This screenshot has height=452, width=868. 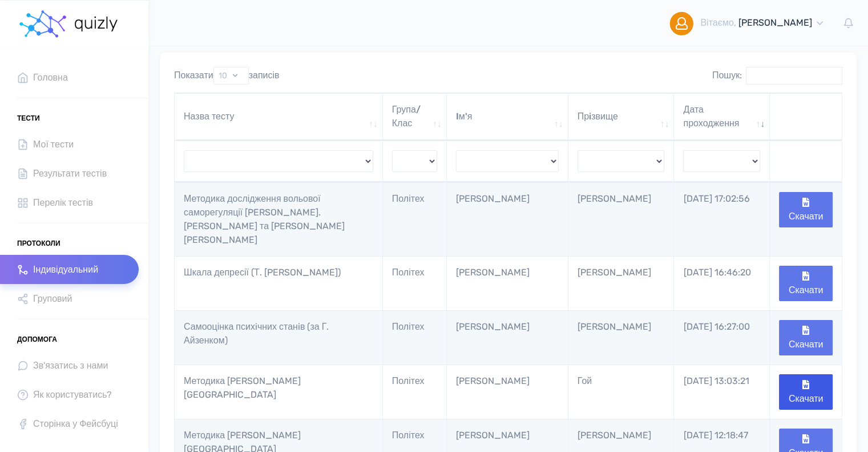 I want to click on label: Пошук:, so click(x=778, y=75).